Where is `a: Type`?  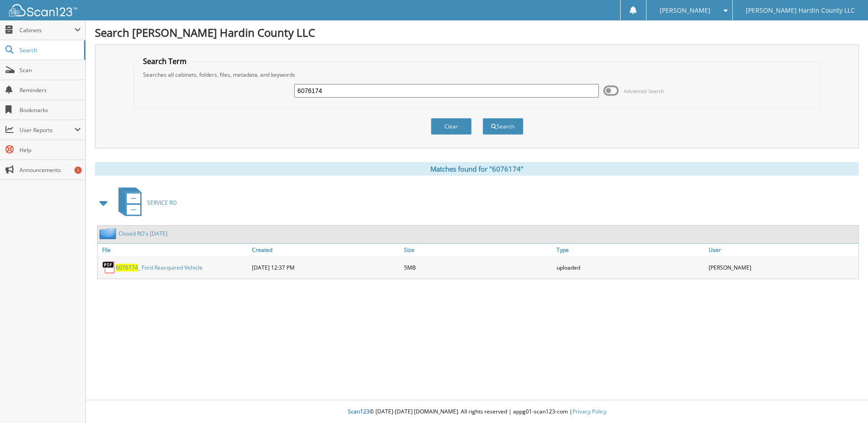 a: Type is located at coordinates (630, 250).